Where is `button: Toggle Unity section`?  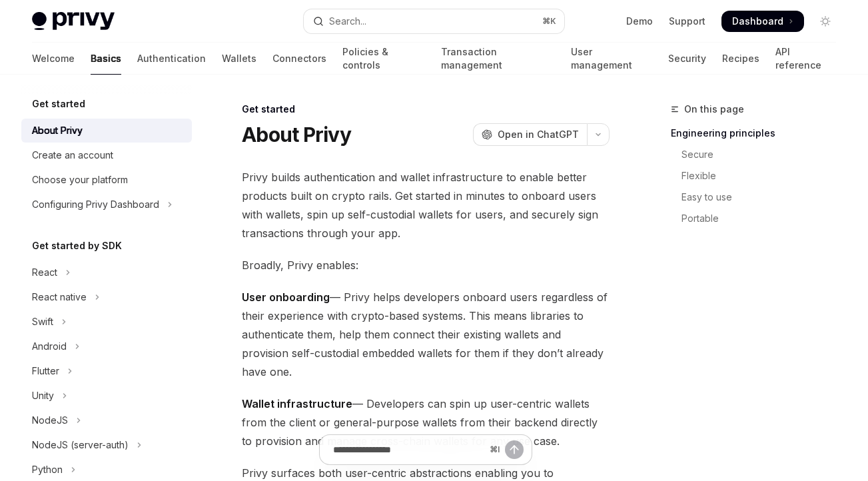 button: Toggle Unity section is located at coordinates (106, 396).